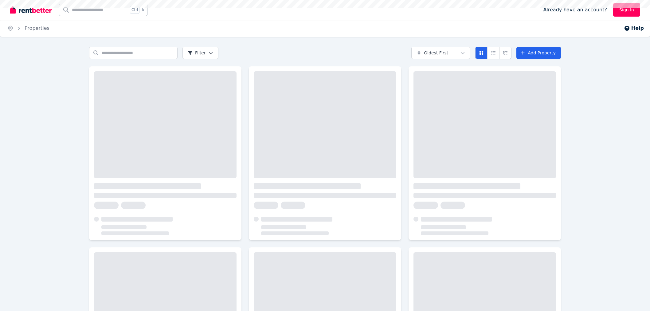 Image resolution: width=650 pixels, height=311 pixels. What do you see at coordinates (200, 53) in the screenshot?
I see `button: Filter` at bounding box center [200, 53].